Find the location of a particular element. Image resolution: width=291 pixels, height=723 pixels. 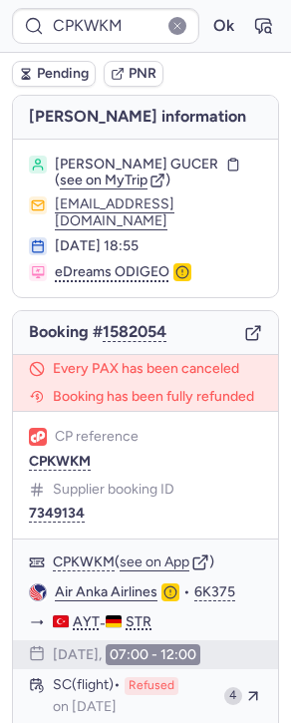

span: CP reference is located at coordinates (97, 437).